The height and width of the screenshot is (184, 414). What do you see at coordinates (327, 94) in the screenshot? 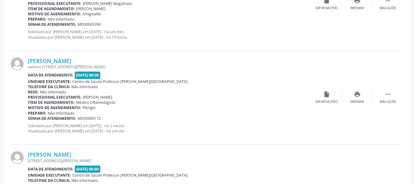
I see `i: insert_drive_file` at bounding box center [327, 94].